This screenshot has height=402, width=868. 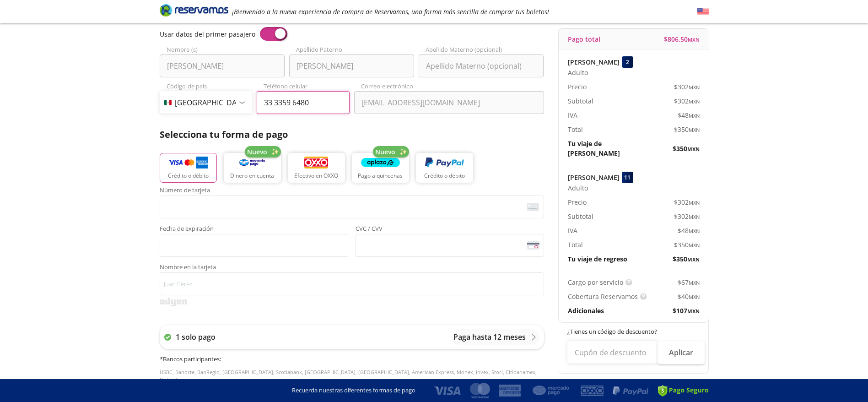 I want to click on p: Cargo por servicio, so click(x=595, y=282).